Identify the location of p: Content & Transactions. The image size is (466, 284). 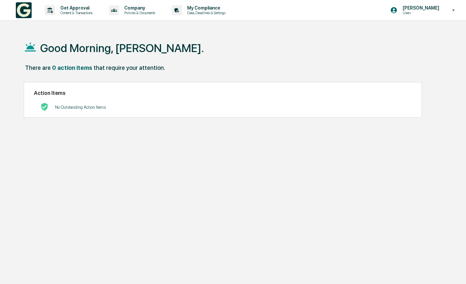
(75, 13).